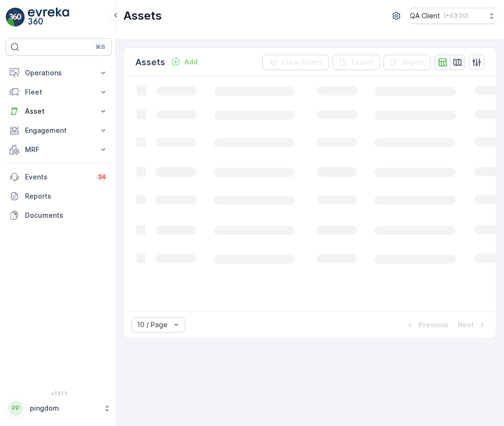  Describe the element at coordinates (58, 73) in the screenshot. I see `button: Operations` at that location.